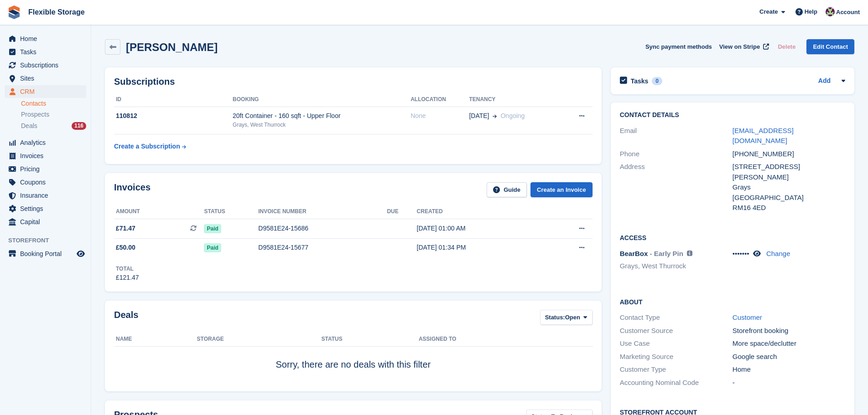  Describe the element at coordinates (322, 229) in the screenshot. I see `div: D9581E24-15686` at that location.